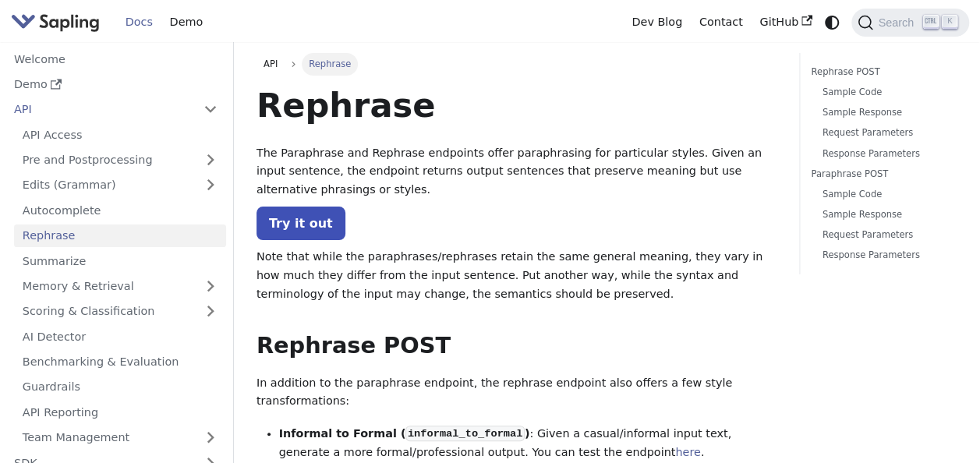 The height and width of the screenshot is (463, 980). I want to click on button: Search (Ctrl+K), so click(910, 22).